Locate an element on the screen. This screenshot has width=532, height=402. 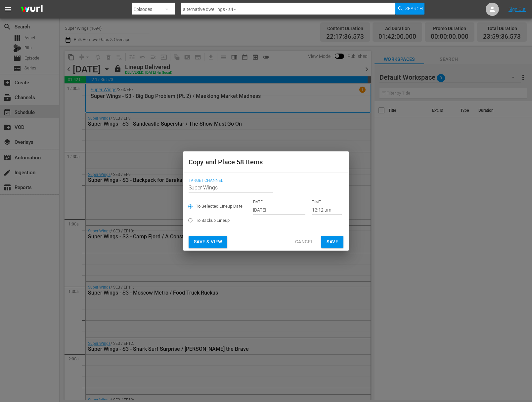
button: Cancel is located at coordinates (304, 241).